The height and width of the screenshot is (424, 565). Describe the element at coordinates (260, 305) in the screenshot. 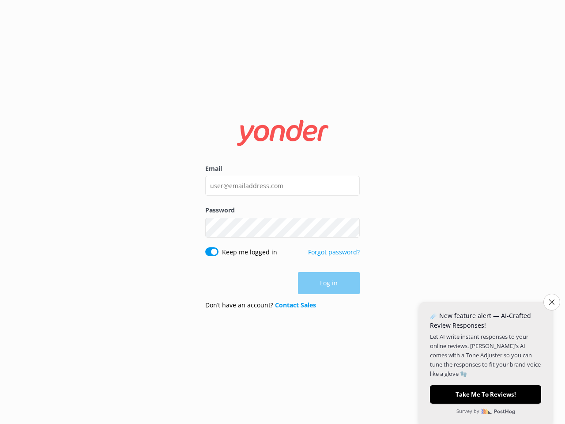

I see `p: Don’t have an account?` at that location.